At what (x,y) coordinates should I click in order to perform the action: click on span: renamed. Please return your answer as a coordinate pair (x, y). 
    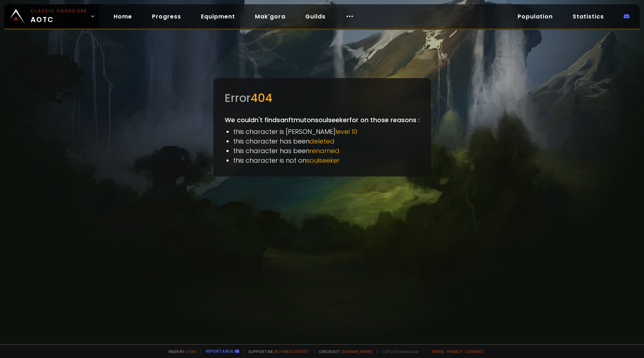
    Looking at the image, I should click on (324, 151).